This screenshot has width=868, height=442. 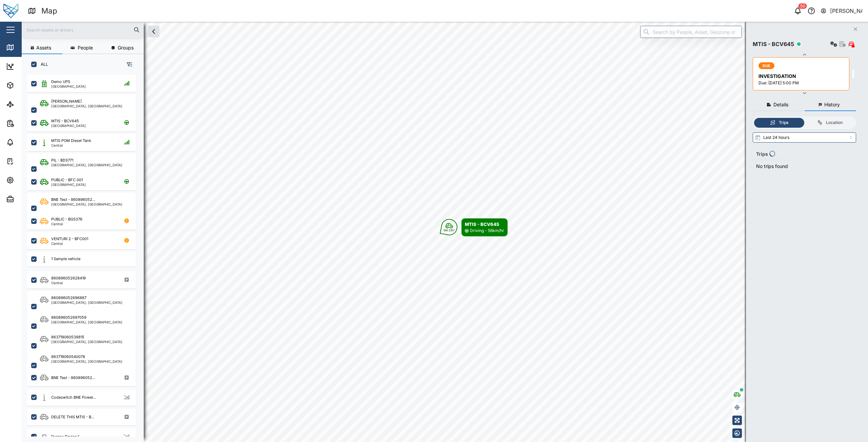 I want to click on div: 863719060539815, so click(x=68, y=337).